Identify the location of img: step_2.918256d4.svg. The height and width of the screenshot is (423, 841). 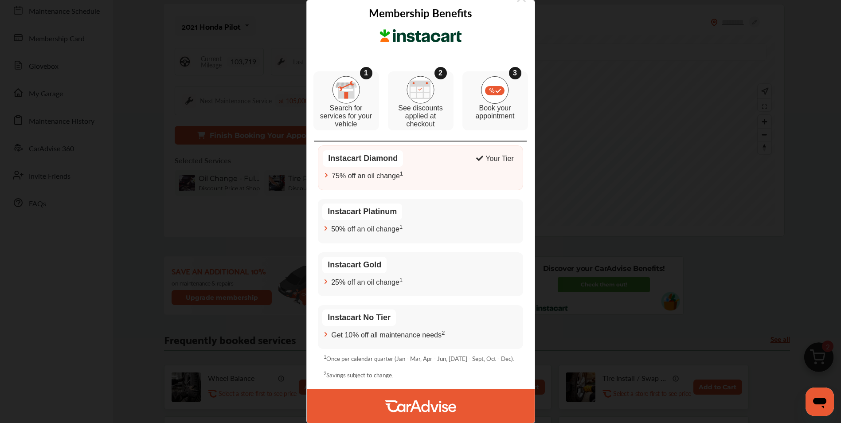
(420, 90).